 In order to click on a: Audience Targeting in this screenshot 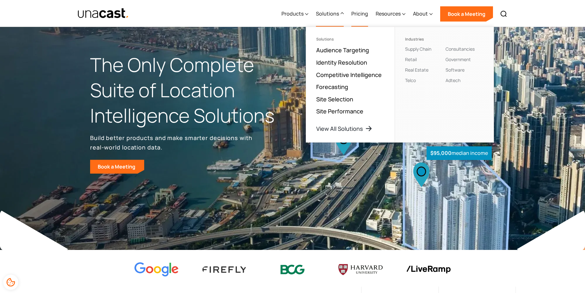, I will do `click(343, 50)`.